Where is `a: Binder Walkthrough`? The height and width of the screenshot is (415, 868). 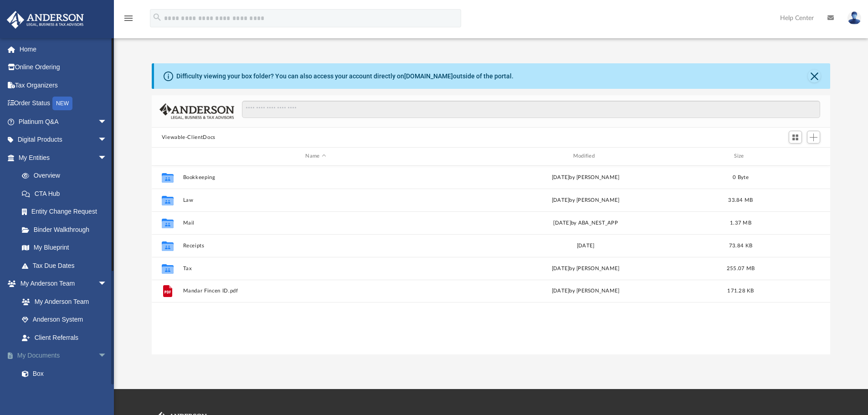
a: Binder Walkthrough is located at coordinates (67, 230).